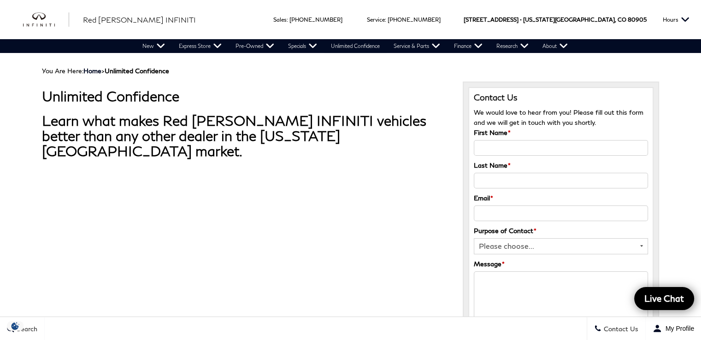 This screenshot has height=340, width=701. Describe the element at coordinates (26, 329) in the screenshot. I see `span: Search` at that location.